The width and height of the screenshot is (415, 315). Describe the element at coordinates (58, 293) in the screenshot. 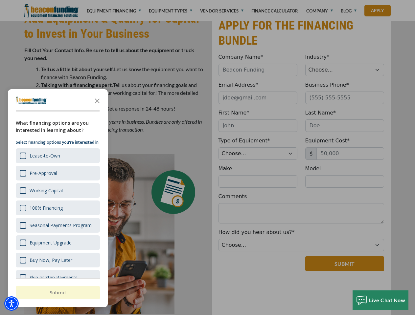

I see `button: Submit` at that location.